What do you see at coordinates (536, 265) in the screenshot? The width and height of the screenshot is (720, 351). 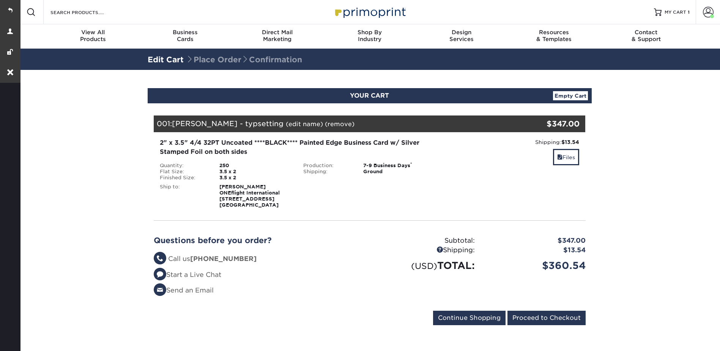 I see `div: $360.54` at bounding box center [536, 265].